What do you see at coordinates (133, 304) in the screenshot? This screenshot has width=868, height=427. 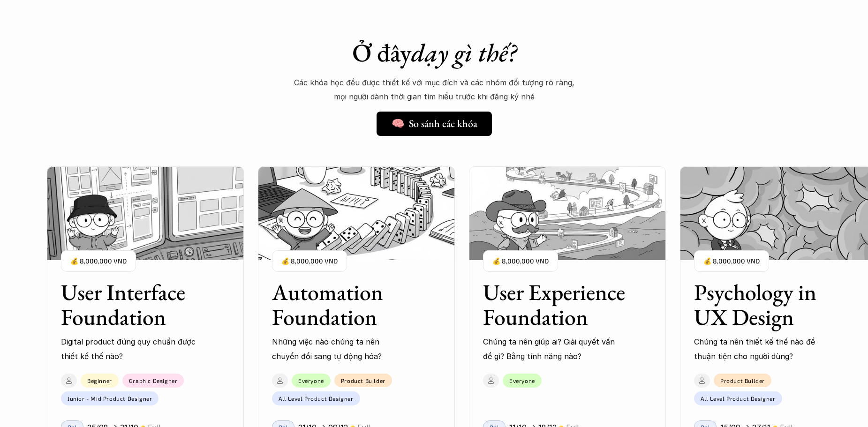 I see `h3: User Interface Foundation` at bounding box center [133, 304].